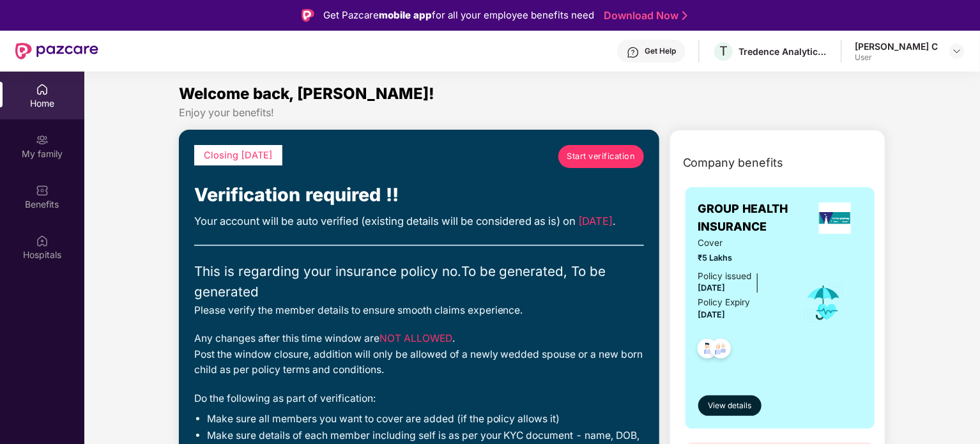 This screenshot has height=444, width=980. I want to click on div: Do the following as part of verification:, so click(420, 399).